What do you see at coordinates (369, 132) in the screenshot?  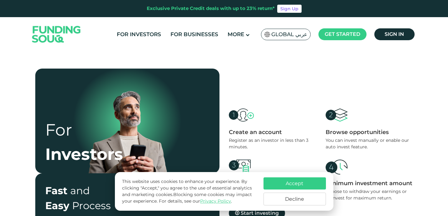 I see `div: Browse opportunities` at bounding box center [369, 132].